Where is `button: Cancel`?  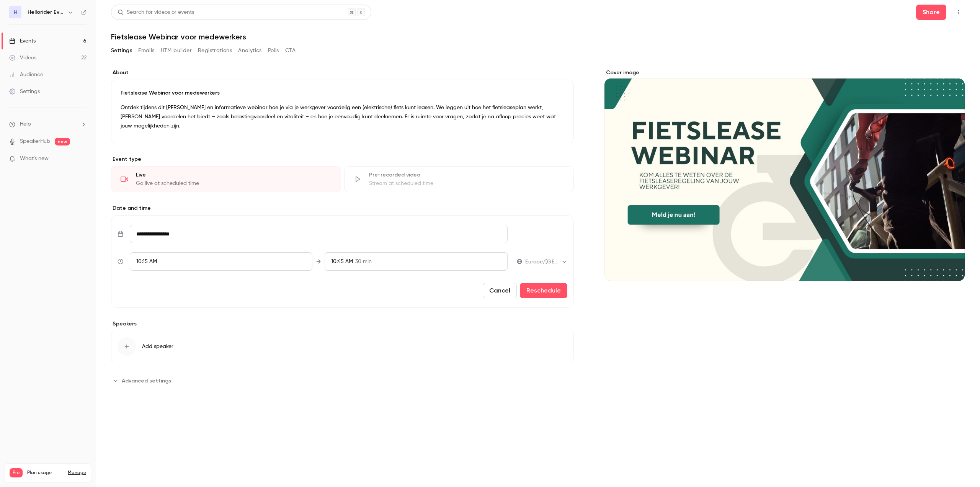 button: Cancel is located at coordinates (499, 291).